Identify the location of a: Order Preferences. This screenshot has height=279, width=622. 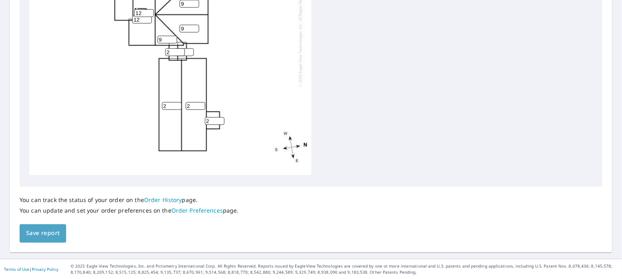
(197, 211).